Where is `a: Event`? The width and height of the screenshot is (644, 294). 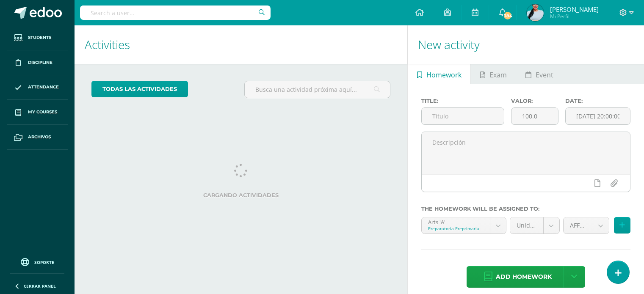 a: Event is located at coordinates (539, 74).